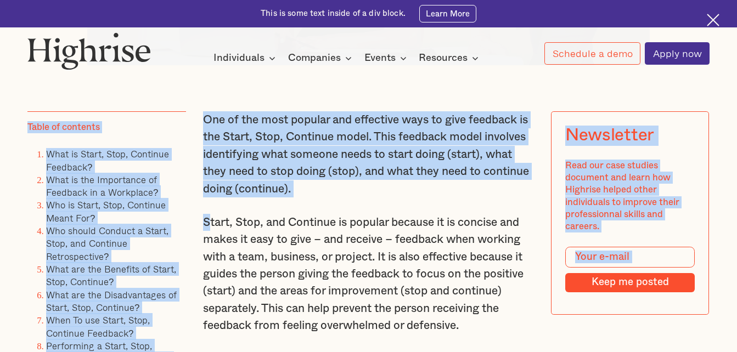 The height and width of the screenshot is (352, 737). Describe the element at coordinates (368, 154) in the screenshot. I see `p: One of the most popular and effective ways to give feedback is the Start, Stop, Continue model. T...` at that location.